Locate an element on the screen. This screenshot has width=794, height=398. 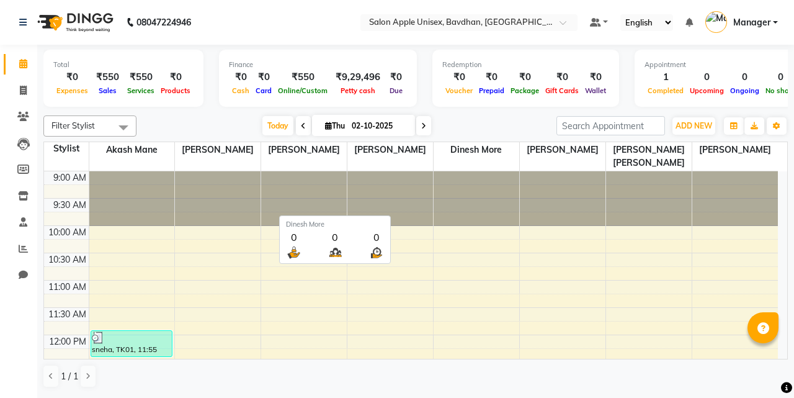
div: 10:30 AM is located at coordinates (67, 259).